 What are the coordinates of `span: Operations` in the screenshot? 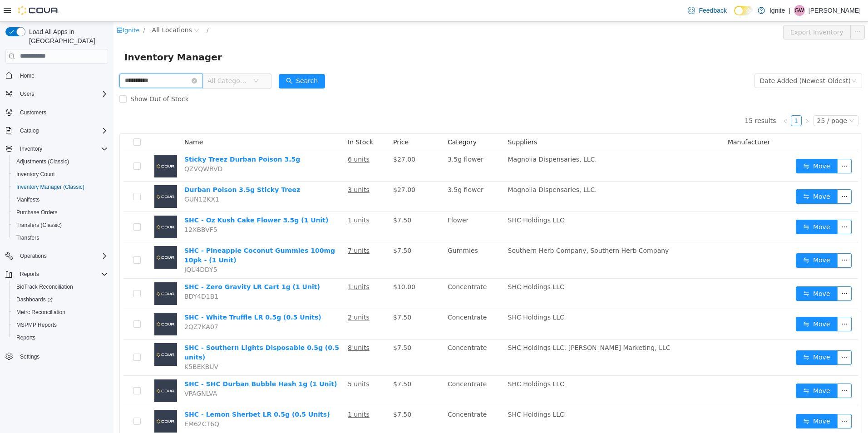 It's located at (33, 256).